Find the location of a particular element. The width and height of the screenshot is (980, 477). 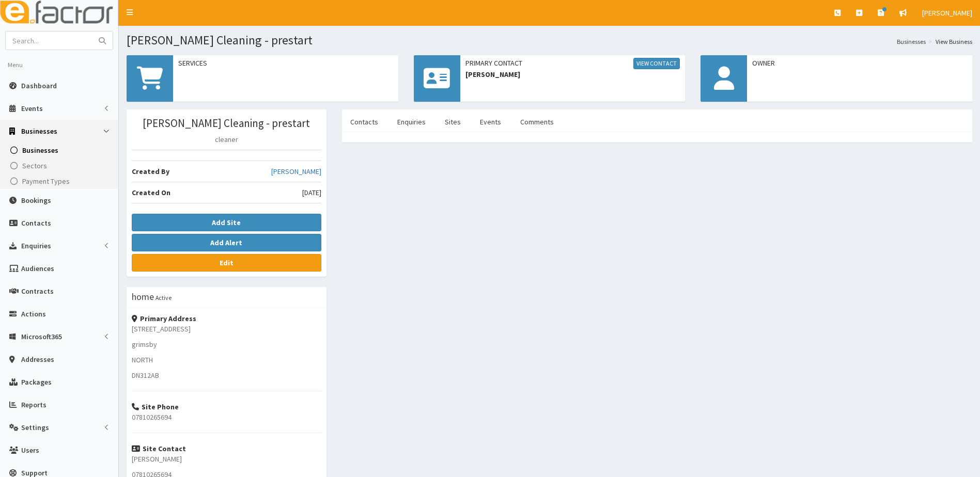

span: Services is located at coordinates (286, 63).